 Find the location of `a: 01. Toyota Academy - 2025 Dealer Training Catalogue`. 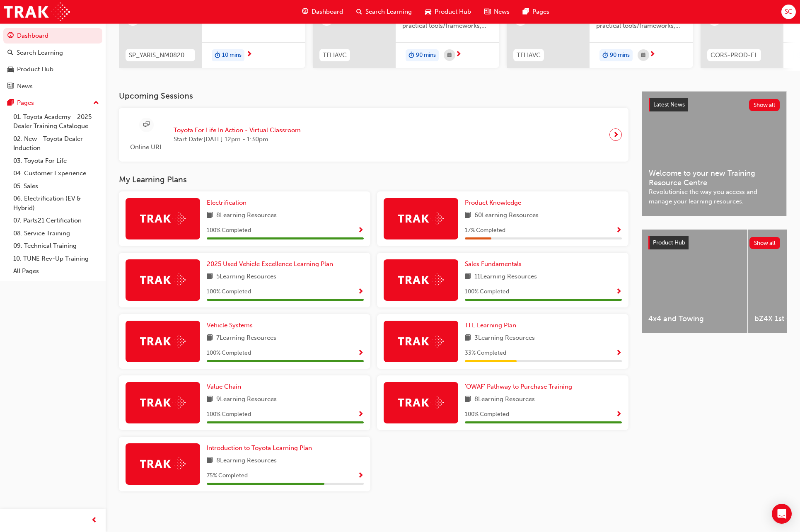

a: 01. Toyota Academy - 2025 Dealer Training Catalogue is located at coordinates (56, 121).